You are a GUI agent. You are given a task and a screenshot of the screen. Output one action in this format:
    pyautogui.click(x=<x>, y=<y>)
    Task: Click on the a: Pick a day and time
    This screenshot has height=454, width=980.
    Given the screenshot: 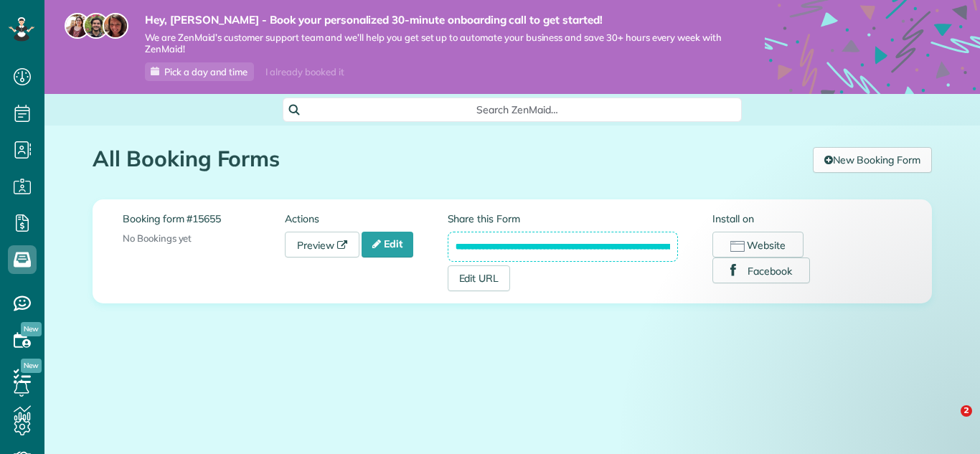 What is the action you would take?
    pyautogui.click(x=200, y=72)
    